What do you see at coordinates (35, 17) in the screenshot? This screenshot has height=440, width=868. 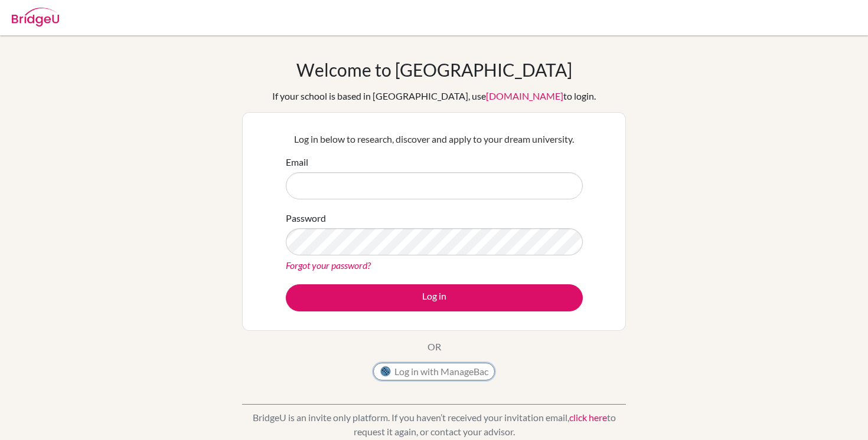 I see `img: Bridge-U` at bounding box center [35, 17].